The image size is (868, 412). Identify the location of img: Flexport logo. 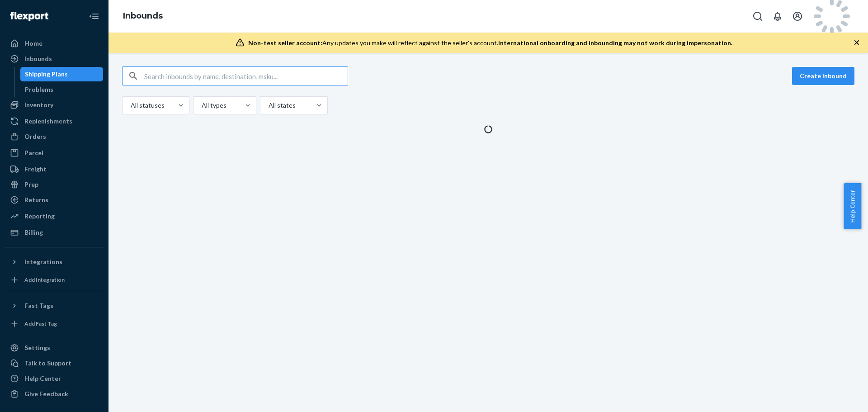
(29, 17).